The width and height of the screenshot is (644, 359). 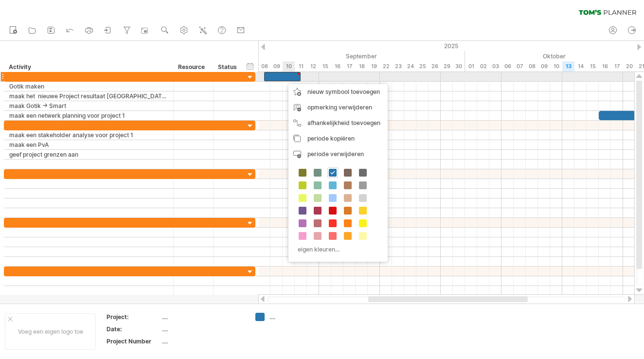 What do you see at coordinates (592, 67) in the screenshot?
I see `div: woensdag, 15 Oktober 2025` at bounding box center [592, 67].